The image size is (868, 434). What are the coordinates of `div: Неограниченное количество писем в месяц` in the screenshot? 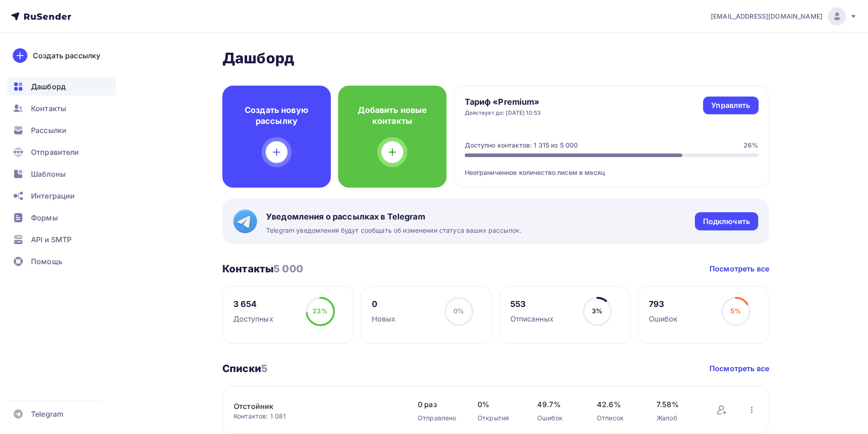 It's located at (612, 167).